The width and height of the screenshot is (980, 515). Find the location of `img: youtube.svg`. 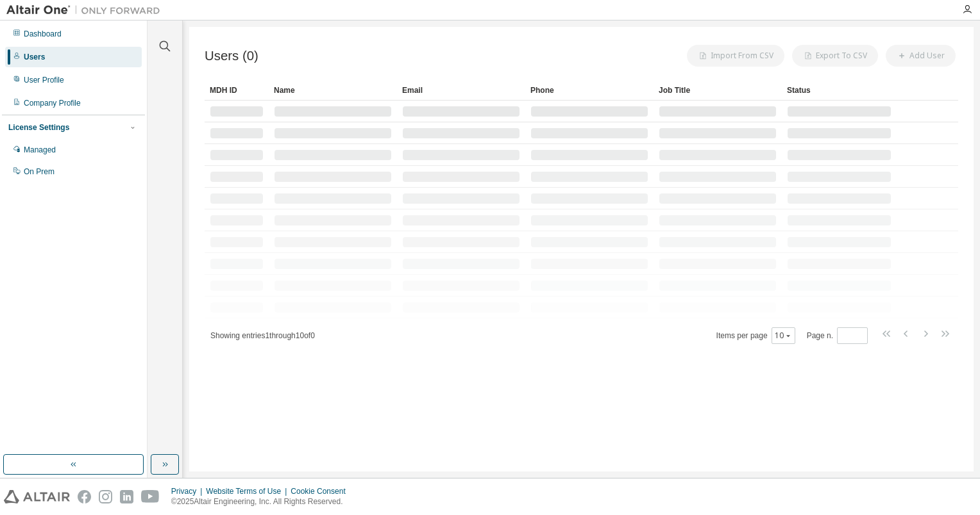

img: youtube.svg is located at coordinates (150, 497).